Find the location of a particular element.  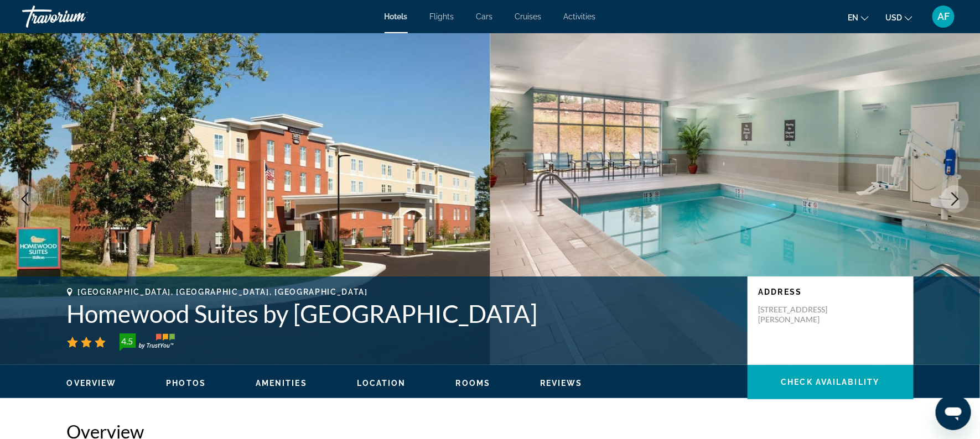

button: Location is located at coordinates (381, 383).